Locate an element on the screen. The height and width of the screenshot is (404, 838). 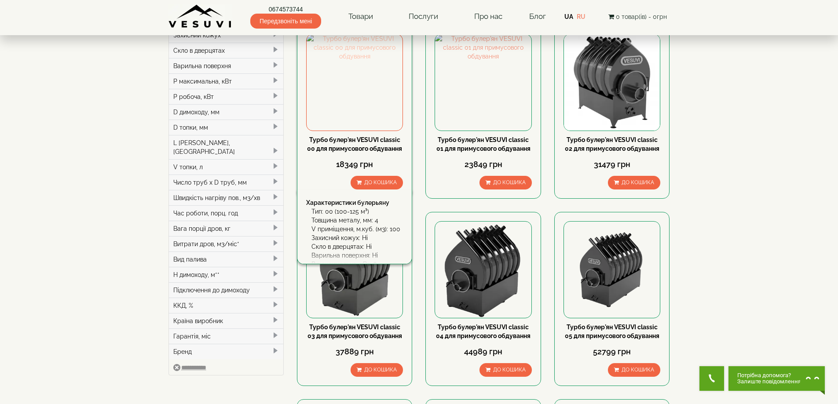
div: Варильна поверхня is located at coordinates (226, 66).